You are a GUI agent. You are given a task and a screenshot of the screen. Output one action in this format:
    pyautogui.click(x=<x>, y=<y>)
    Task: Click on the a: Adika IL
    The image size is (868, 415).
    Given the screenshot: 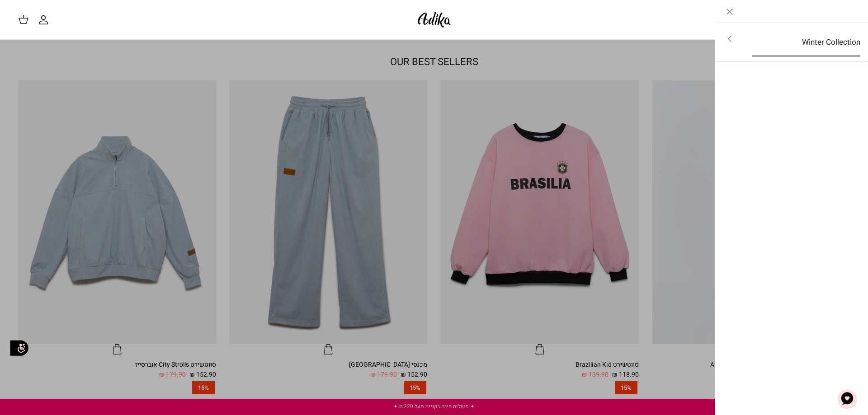 What is the action you would take?
    pyautogui.click(x=434, y=19)
    